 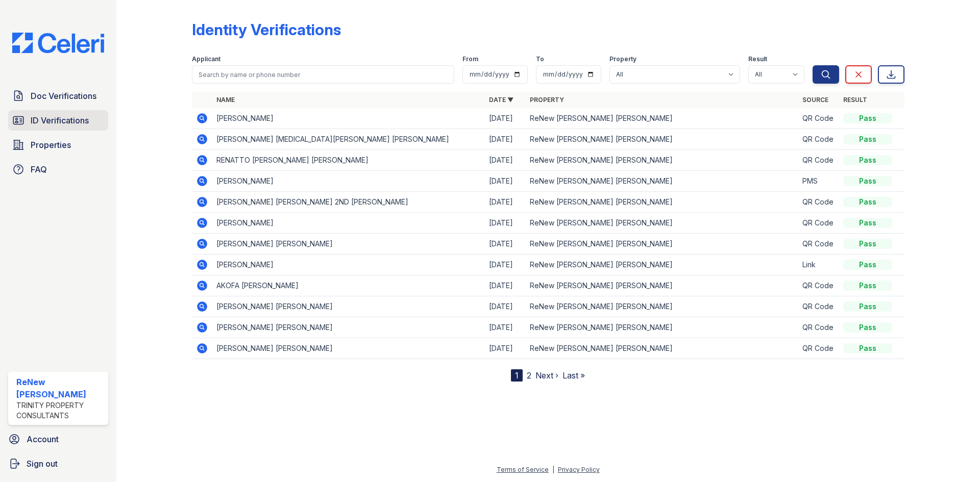 What do you see at coordinates (50, 145) in the screenshot?
I see `span: Properties` at bounding box center [50, 145].